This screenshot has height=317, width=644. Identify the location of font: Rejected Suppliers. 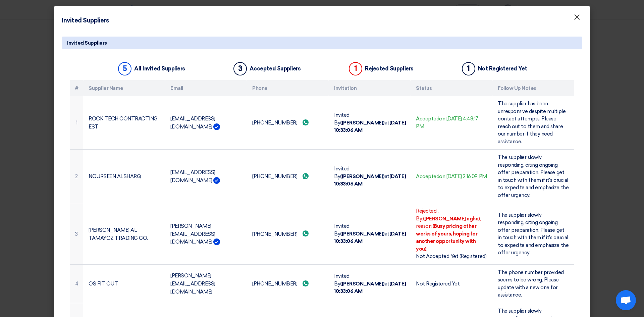
(389, 69).